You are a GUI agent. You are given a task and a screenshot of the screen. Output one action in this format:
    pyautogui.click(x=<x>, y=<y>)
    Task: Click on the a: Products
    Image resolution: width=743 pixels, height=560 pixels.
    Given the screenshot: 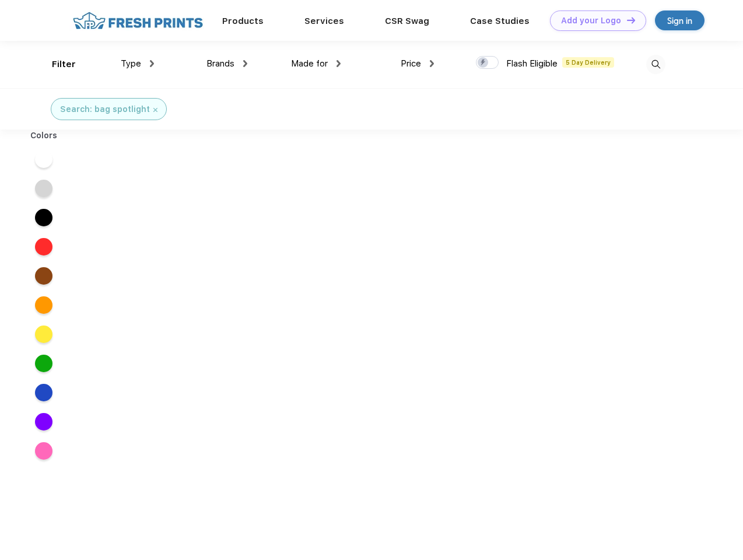 What is the action you would take?
    pyautogui.click(x=243, y=21)
    